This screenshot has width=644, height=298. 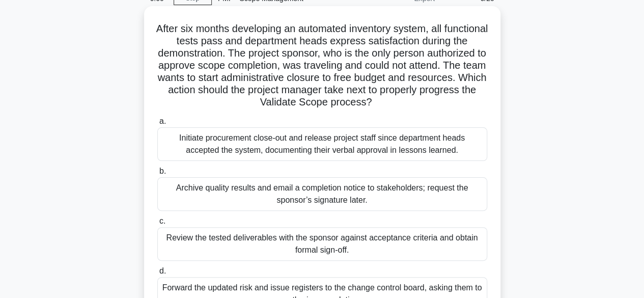 I want to click on div: Review the tested deliverables with the sponsor against acceptance criteria and obtain formal sig..., so click(x=322, y=244).